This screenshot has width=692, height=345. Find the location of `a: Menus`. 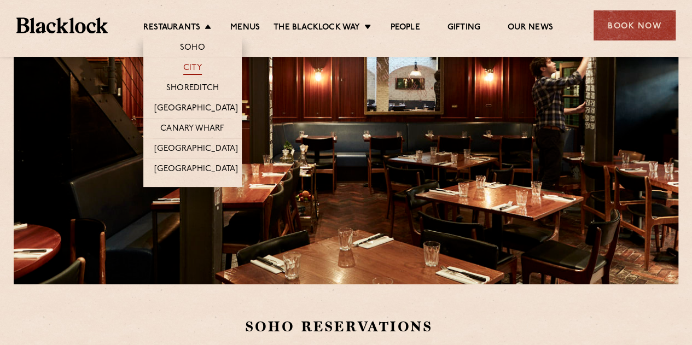

a: Menus is located at coordinates (245, 28).